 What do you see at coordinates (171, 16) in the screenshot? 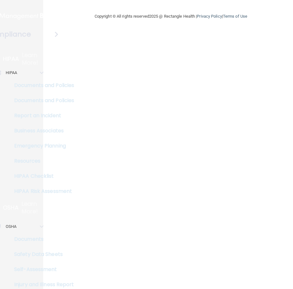
I see `div: Copyright © All rights reserved 2025 @ Rectangle Health | |` at bounding box center [171, 16].